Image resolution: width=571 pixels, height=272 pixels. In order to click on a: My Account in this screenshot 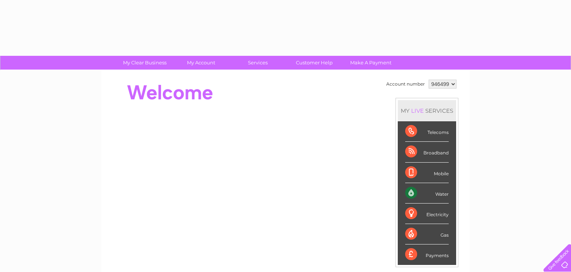, I will do `click(201, 62)`.